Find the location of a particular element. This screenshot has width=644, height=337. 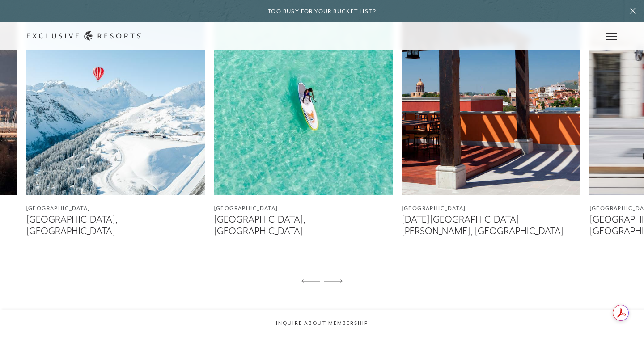

button: Open navigation is located at coordinates (612, 36).